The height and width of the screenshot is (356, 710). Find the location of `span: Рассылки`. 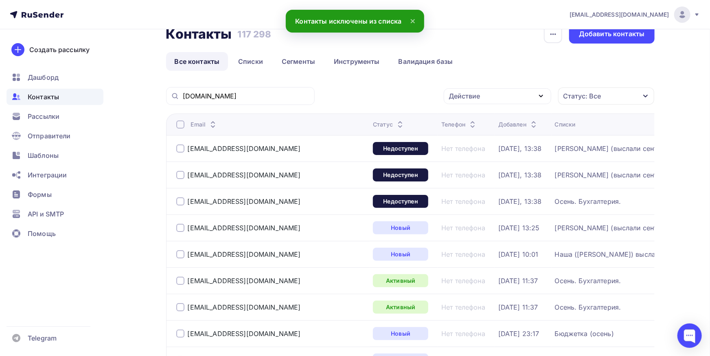

span: Рассылки is located at coordinates (44, 116).